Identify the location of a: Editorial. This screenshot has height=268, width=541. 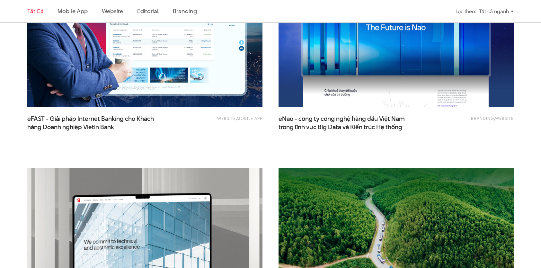
(148, 11).